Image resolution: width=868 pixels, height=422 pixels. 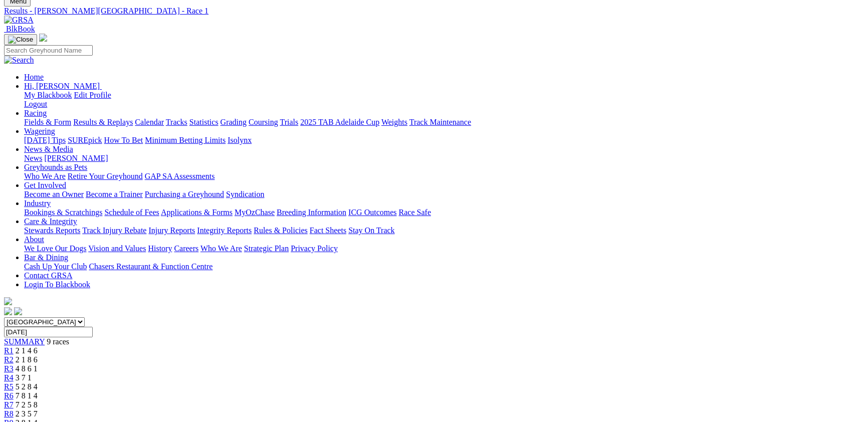 What do you see at coordinates (171, 230) in the screenshot?
I see `a: Injury Reports` at bounding box center [171, 230].